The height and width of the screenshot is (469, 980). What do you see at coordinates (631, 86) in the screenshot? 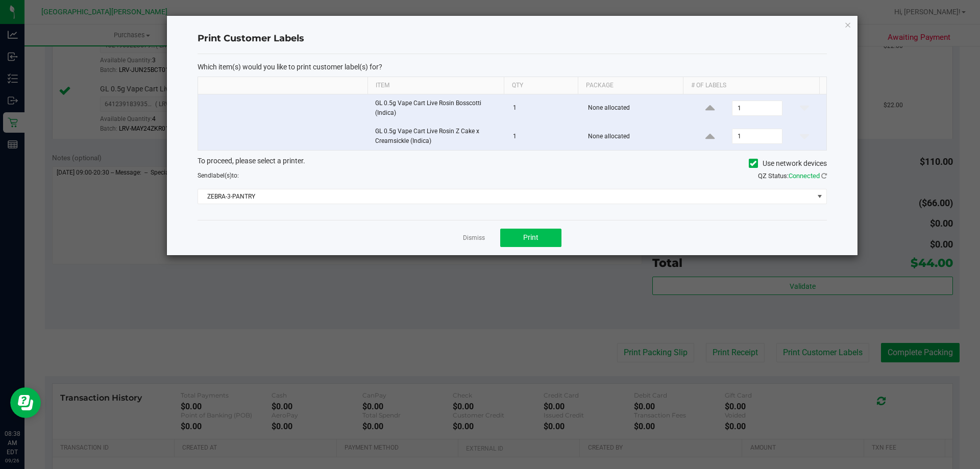
I see `th: Package` at bounding box center [631, 86].